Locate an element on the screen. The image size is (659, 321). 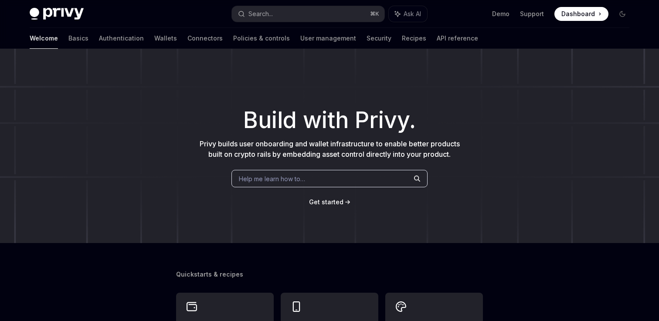
a: Policies & controls is located at coordinates (261, 38).